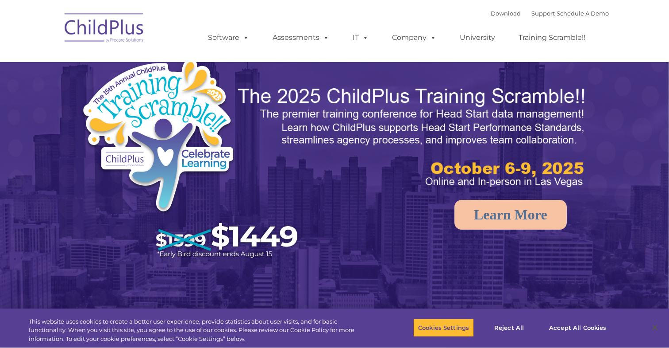 The image size is (669, 348). I want to click on button: Cookies Settings, so click(444, 327).